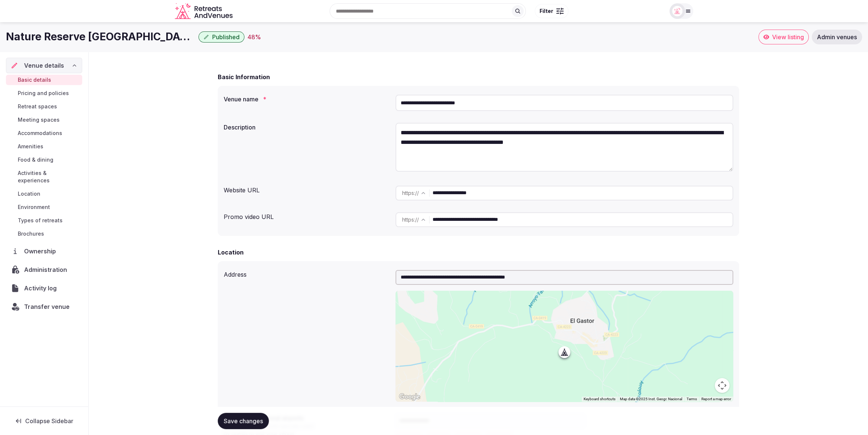 This screenshot has width=868, height=435. I want to click on span: Brochures, so click(30, 234).